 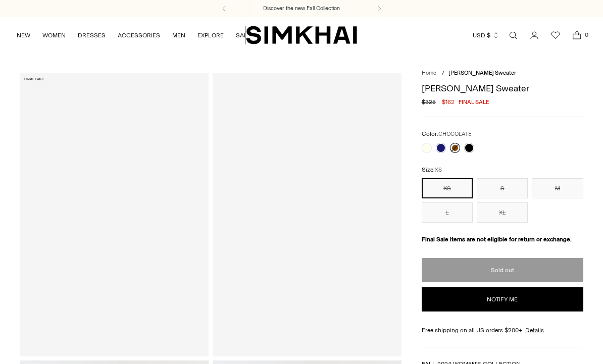 What do you see at coordinates (302, 8) in the screenshot?
I see `h3: Discover the new Fall Collection` at bounding box center [302, 8].